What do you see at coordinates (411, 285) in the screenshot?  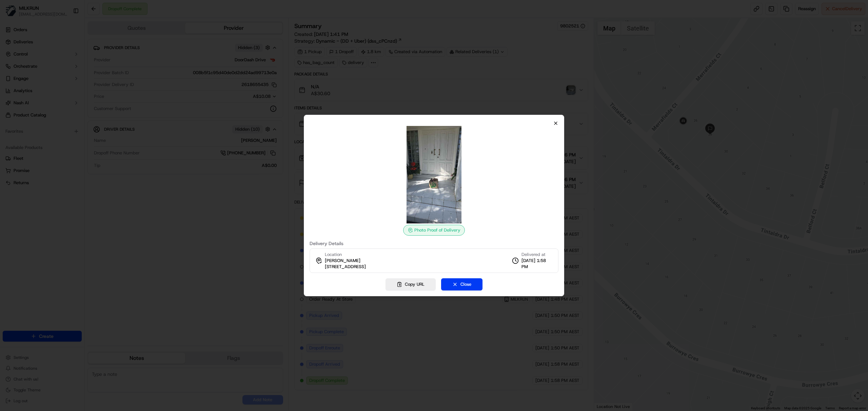 I see `button: Copy URL` at bounding box center [411, 285].